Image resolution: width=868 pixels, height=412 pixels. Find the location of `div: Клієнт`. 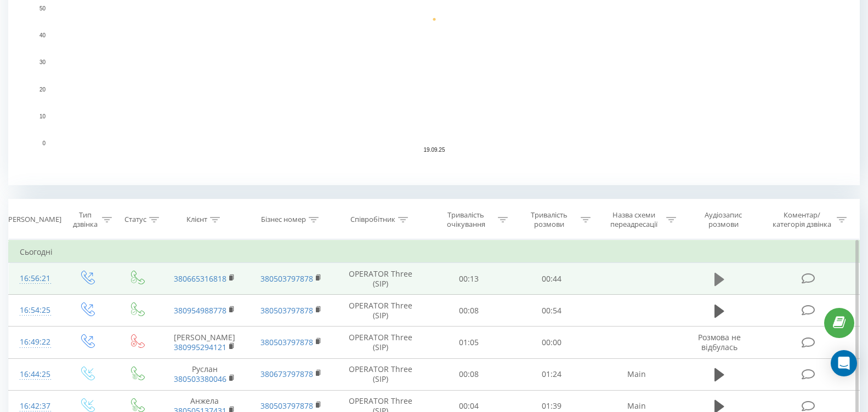

div: Клієнт is located at coordinates (197, 220).